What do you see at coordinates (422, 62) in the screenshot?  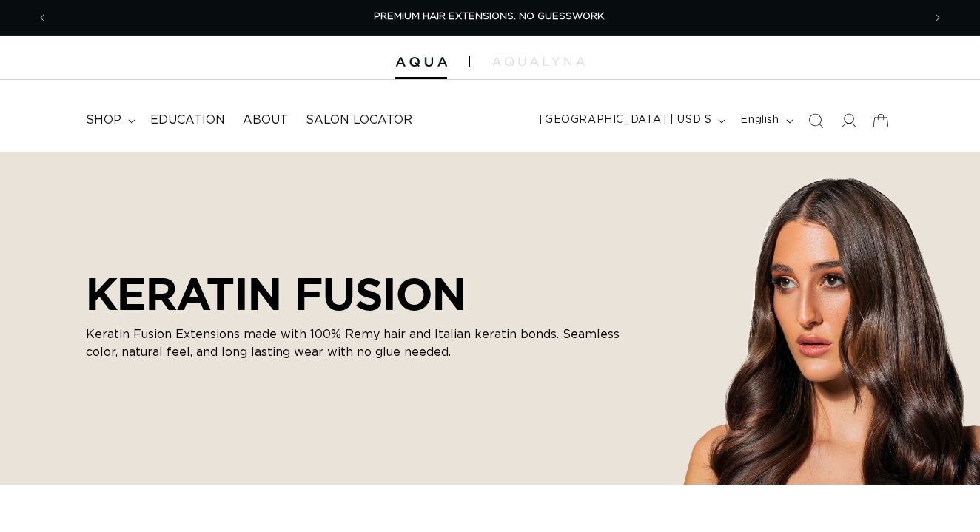 I see `img: Aqua Hair Extensions` at bounding box center [422, 62].